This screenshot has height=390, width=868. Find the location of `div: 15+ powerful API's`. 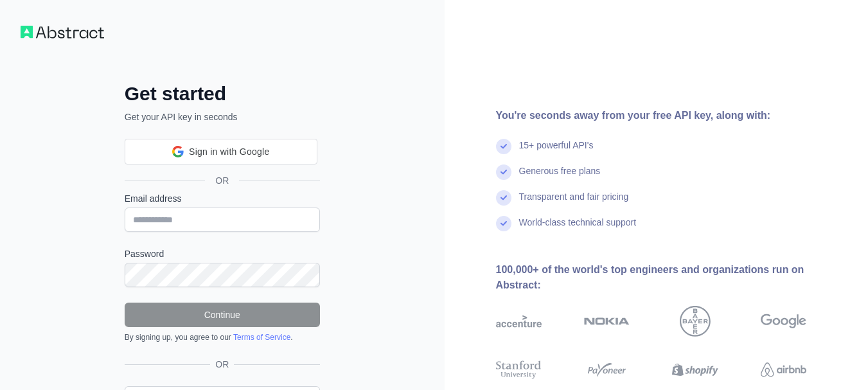

div: 15+ powerful API's is located at coordinates (557, 152).